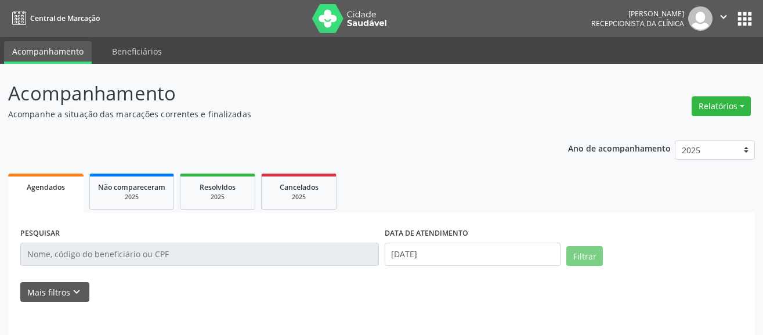  What do you see at coordinates (46, 187) in the screenshot?
I see `span: Agendados` at bounding box center [46, 187].